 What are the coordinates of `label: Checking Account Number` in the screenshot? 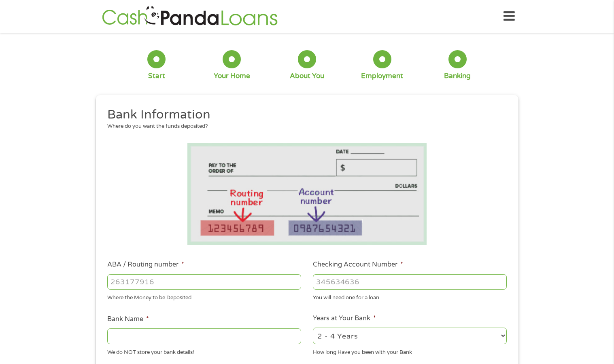 It's located at (358, 264).